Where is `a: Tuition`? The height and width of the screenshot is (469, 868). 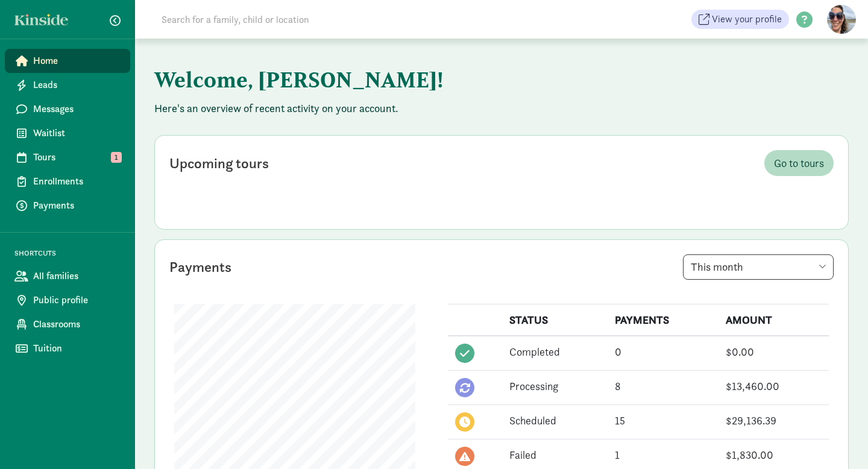
a: Tuition is located at coordinates (68, 349).